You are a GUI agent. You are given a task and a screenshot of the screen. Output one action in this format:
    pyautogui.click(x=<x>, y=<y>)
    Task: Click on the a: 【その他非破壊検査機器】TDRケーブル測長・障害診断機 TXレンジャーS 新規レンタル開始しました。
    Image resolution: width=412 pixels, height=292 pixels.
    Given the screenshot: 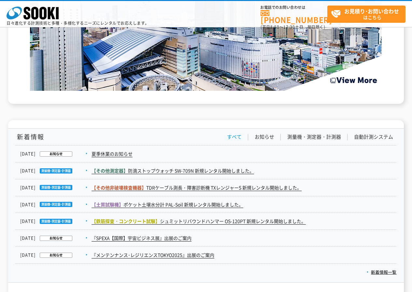 What is the action you would take?
    pyautogui.click(x=196, y=188)
    